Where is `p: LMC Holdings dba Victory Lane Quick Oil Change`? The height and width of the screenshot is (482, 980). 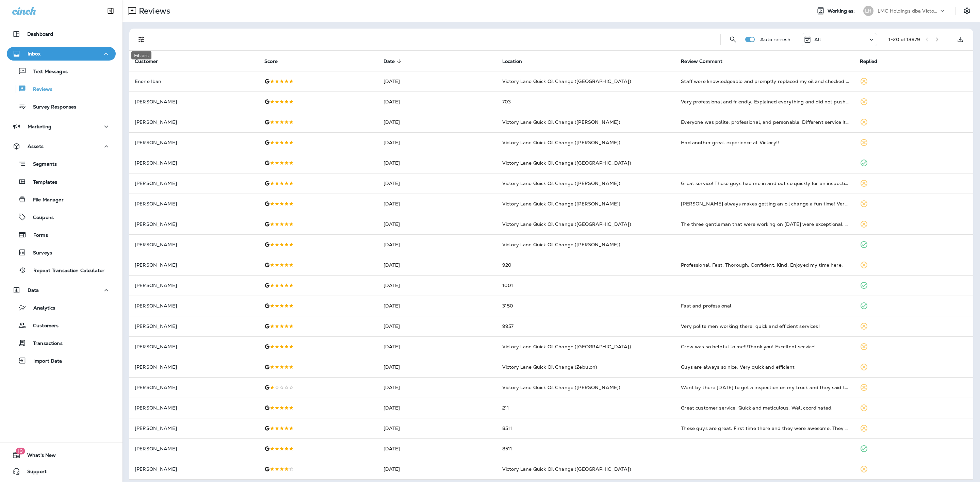 p: LMC Holdings dba Victory Lane Quick Oil Change is located at coordinates (908, 11).